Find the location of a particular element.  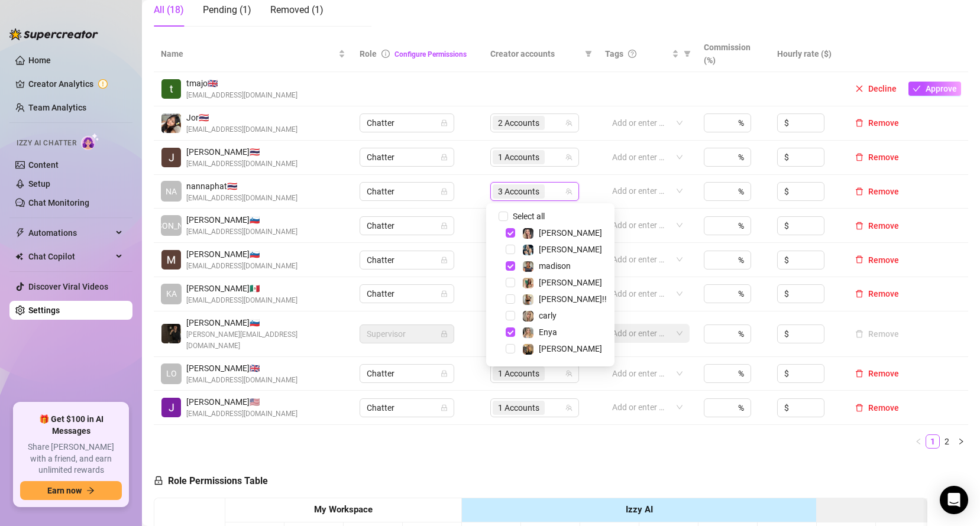

span: left is located at coordinates (919, 441).